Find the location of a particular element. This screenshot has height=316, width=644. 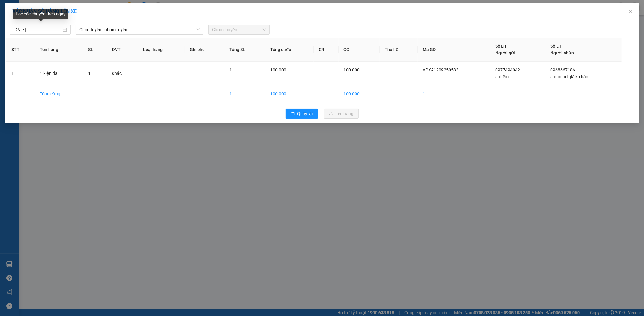

span: Chọn tuyến - nhóm tuyến is located at coordinates (139, 30).